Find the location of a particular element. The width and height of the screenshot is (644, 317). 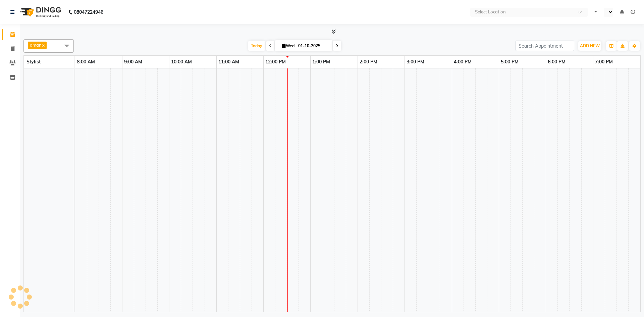

a: 8:00 AM is located at coordinates (86, 62).